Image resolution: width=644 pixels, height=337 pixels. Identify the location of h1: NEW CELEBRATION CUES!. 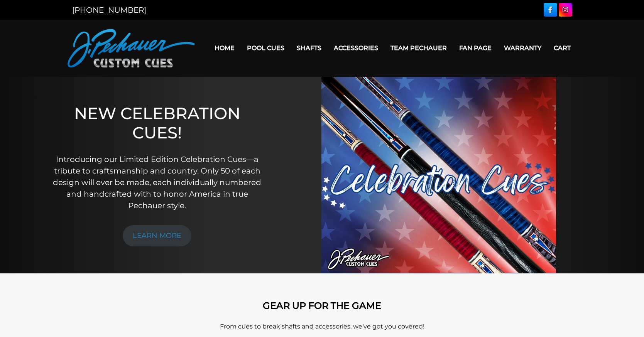
(157, 123).